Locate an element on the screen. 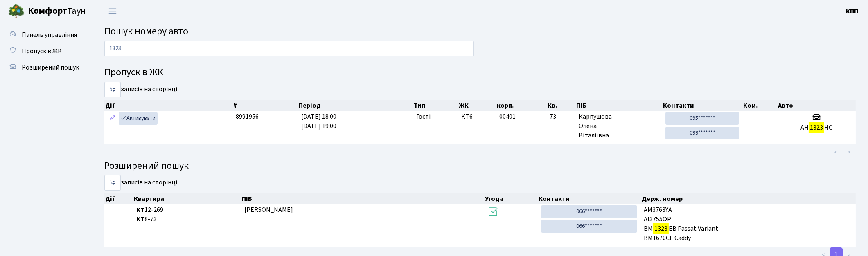  b: КПП is located at coordinates (852, 11).